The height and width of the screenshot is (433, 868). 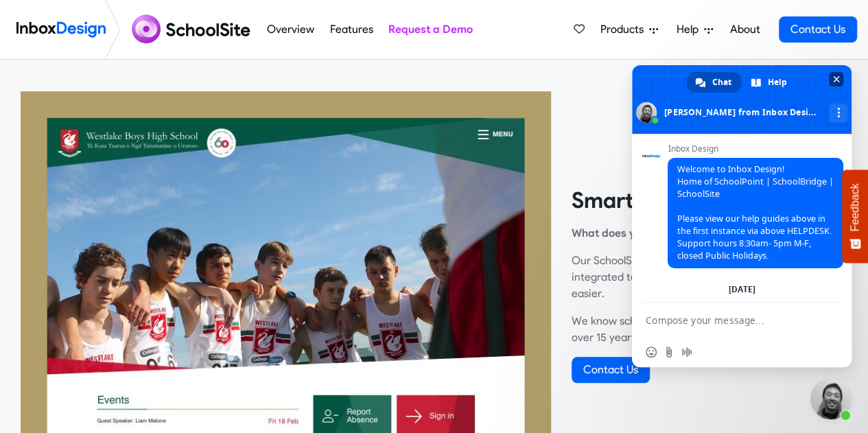 I want to click on a: Overview, so click(x=291, y=30).